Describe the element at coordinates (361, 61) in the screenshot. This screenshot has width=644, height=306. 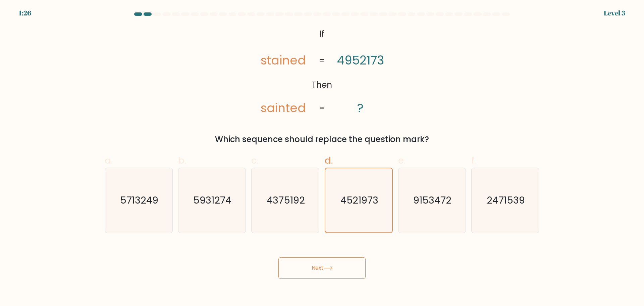
I see `tspan: 4952173` at that location.